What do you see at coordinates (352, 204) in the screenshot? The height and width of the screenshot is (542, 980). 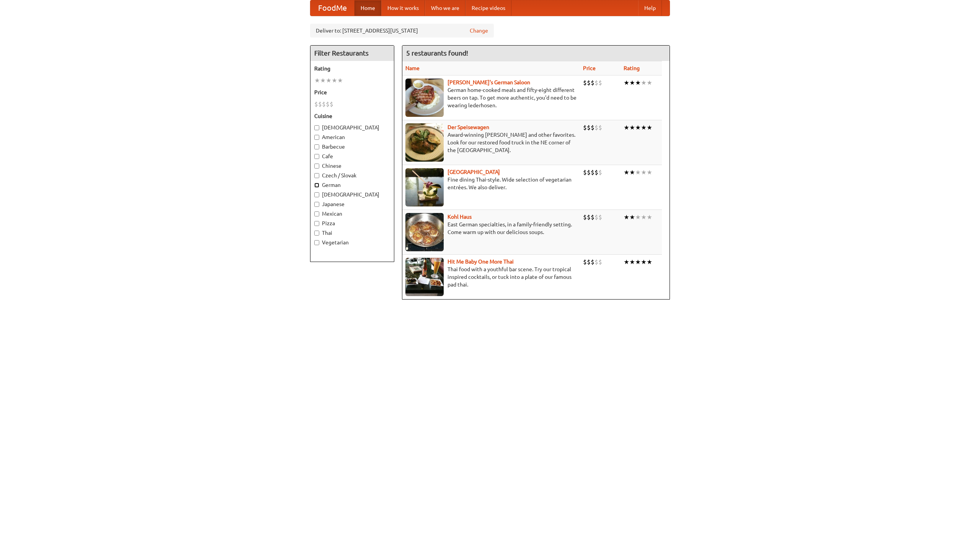 I see `label: Japanese` at bounding box center [352, 204].